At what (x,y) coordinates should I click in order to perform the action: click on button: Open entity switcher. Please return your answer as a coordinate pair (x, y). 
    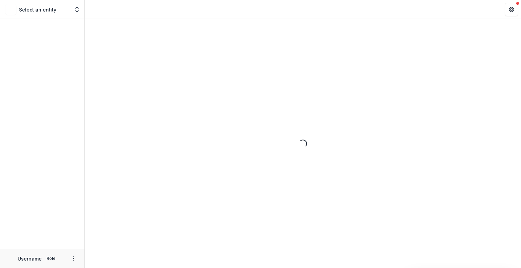
    Looking at the image, I should click on (77, 9).